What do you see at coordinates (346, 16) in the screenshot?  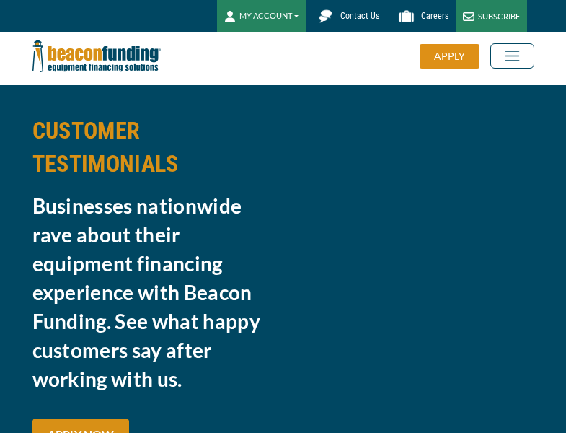 I see `a: Contact Us` at bounding box center [346, 16].